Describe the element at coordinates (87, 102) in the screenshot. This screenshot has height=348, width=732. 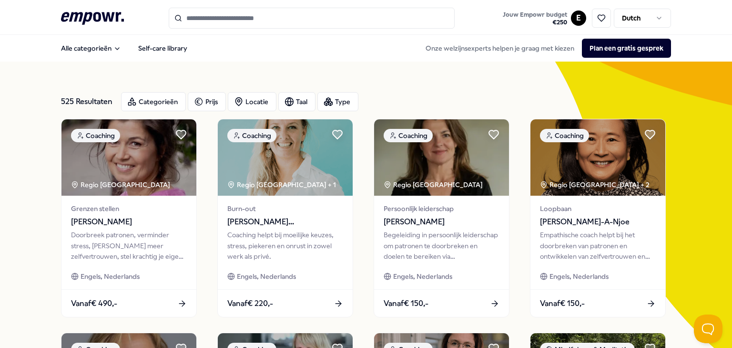
I see `div: 525 Resultaten` at that location.